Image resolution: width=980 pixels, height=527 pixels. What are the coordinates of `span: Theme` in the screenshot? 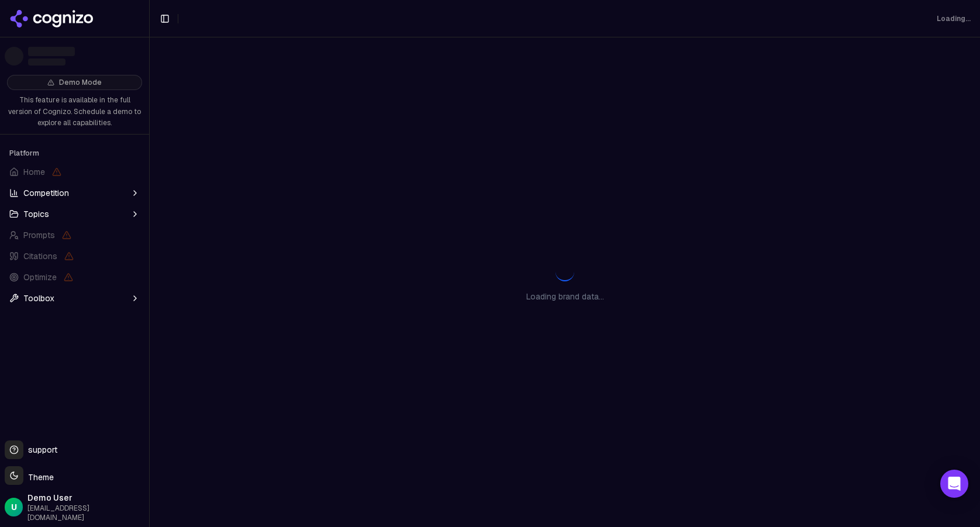 It's located at (39, 477).